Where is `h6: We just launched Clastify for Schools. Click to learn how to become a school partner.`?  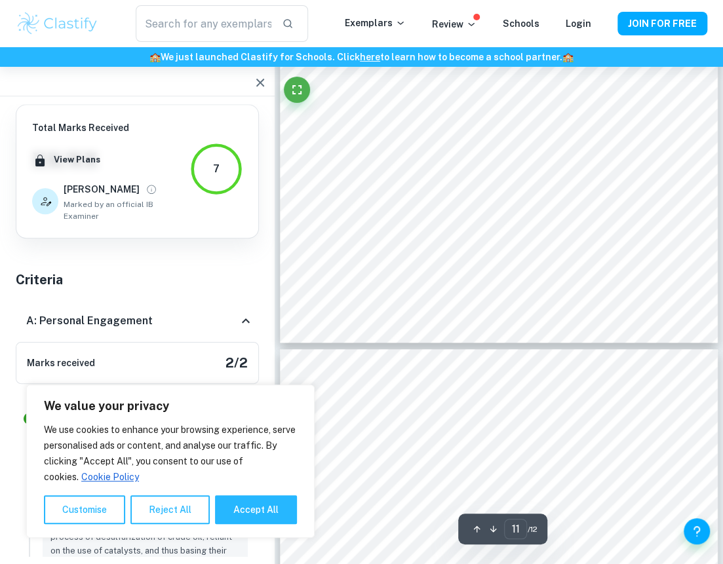 h6: We just launched Clastify for Schools. Click to learn how to become a school partner. is located at coordinates (361, 57).